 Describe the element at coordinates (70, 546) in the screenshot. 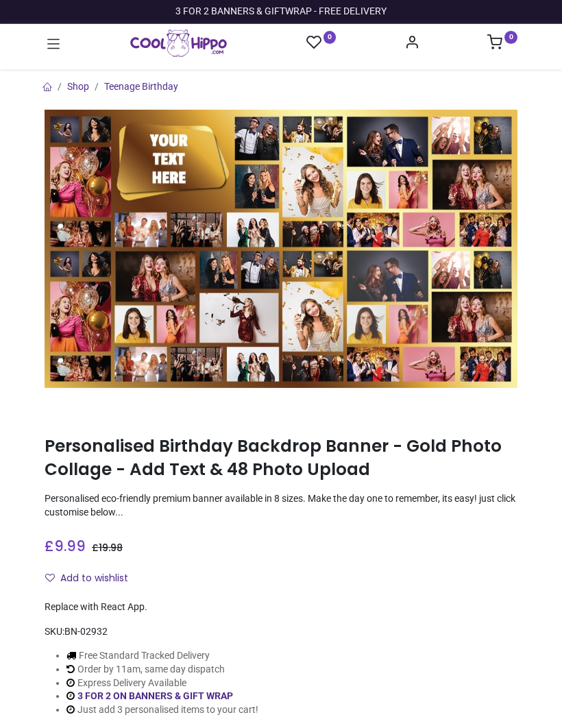

I see `span: 9.99` at that location.